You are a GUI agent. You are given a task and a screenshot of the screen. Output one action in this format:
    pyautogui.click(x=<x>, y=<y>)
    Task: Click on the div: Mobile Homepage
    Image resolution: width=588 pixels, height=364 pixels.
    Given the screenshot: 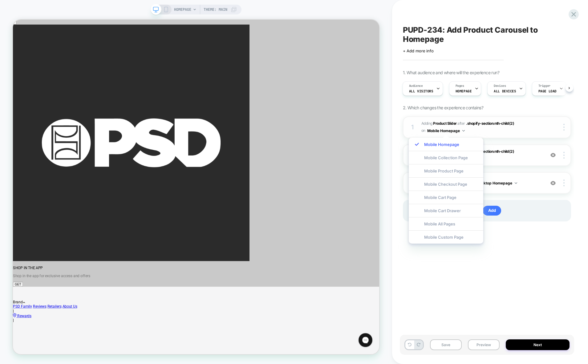 What is the action you would take?
    pyautogui.click(x=446, y=144)
    